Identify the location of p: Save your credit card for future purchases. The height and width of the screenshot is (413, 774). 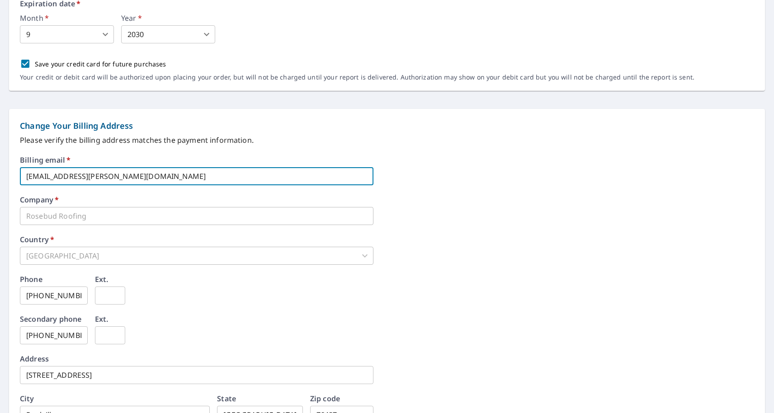
(100, 64).